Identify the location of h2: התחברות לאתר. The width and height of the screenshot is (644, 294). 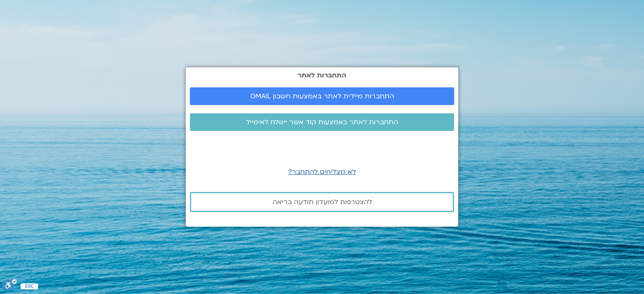
(322, 75).